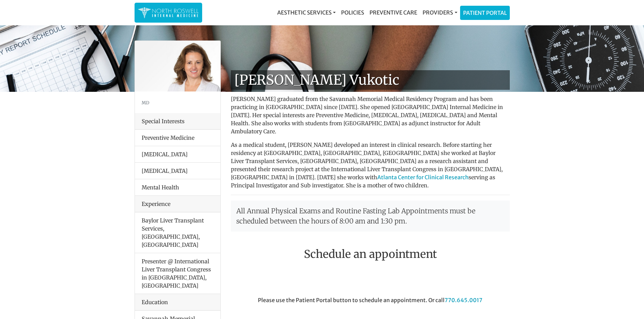  What do you see at coordinates (306, 13) in the screenshot?
I see `a: Aesthetic Services` at bounding box center [306, 13].